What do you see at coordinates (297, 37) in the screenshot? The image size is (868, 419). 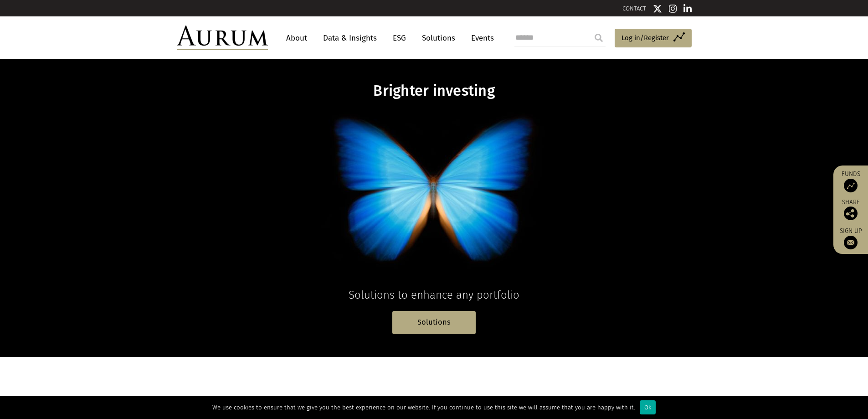 I see `a: About` at bounding box center [297, 37].